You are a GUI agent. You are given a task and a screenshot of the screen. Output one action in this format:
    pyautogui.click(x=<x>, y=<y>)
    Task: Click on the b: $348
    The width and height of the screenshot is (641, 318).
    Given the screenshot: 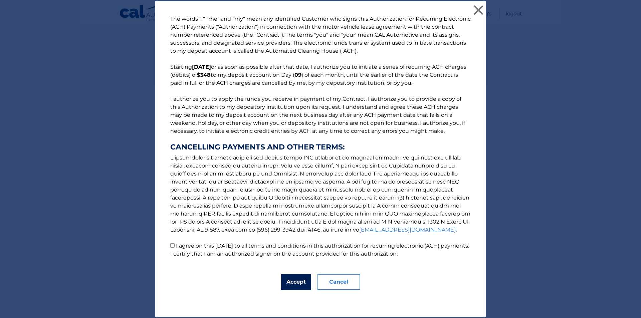 What is the action you would take?
    pyautogui.click(x=204, y=75)
    